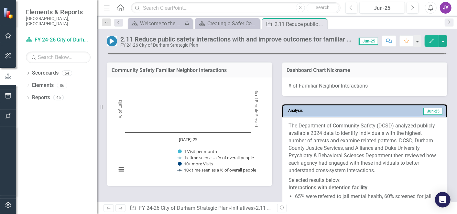 The width and height of the screenshot is (457, 214). I want to click on div: Jun-25, so click(382, 8).